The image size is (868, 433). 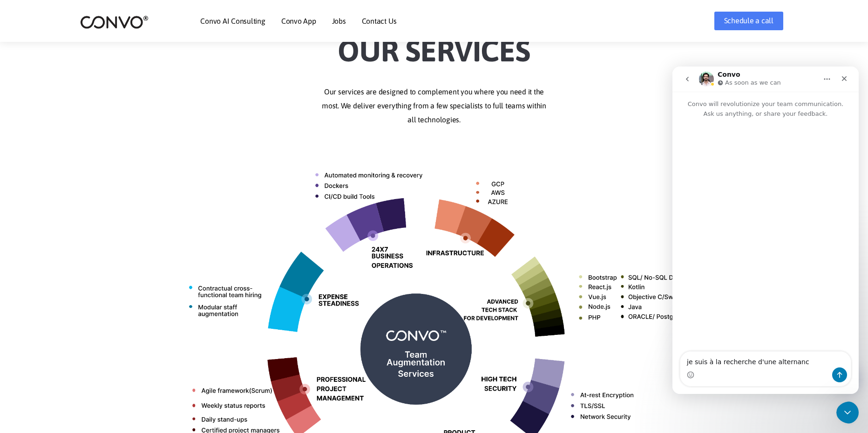 What do you see at coordinates (298, 21) in the screenshot?
I see `a: Convo App` at bounding box center [298, 21].